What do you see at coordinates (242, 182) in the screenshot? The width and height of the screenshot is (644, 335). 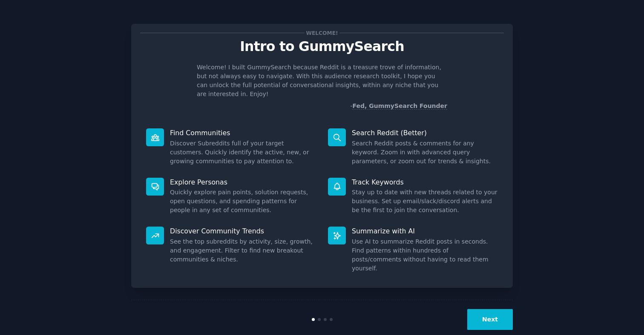 I see `p: Explore Personas` at bounding box center [242, 182].